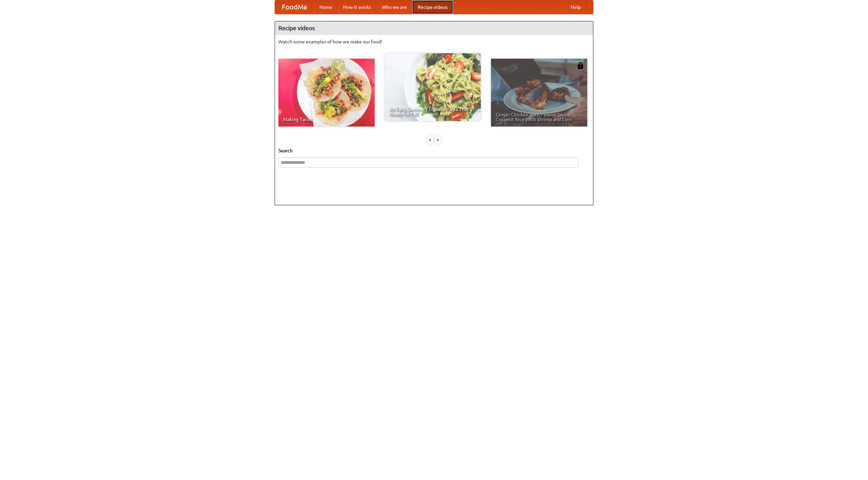 This screenshot has height=480, width=868. What do you see at coordinates (394, 7) in the screenshot?
I see `a: Who we are` at bounding box center [394, 7].